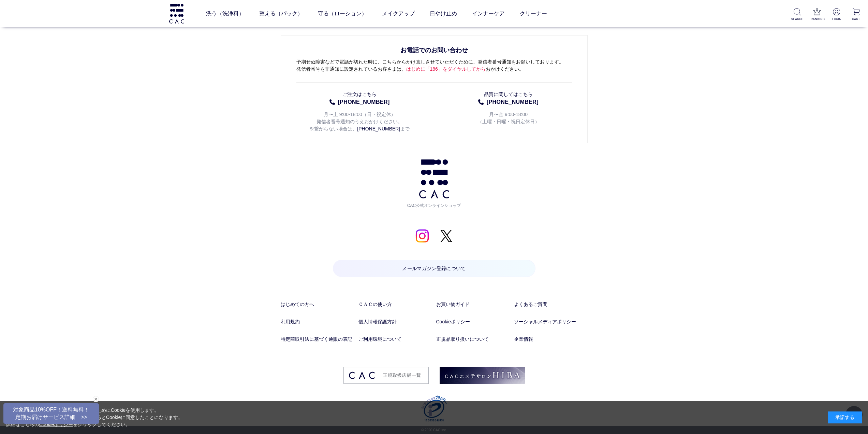 Image resolution: width=868 pixels, height=434 pixels. I want to click on p: CART, so click(857, 19).